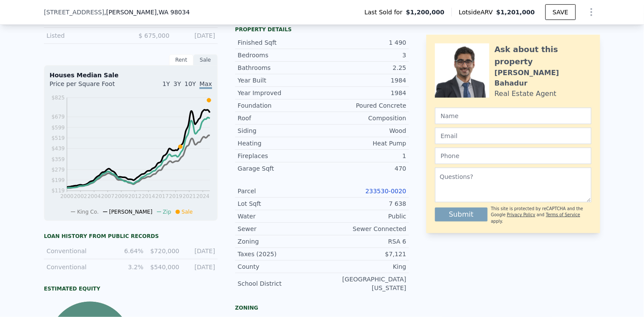 The height and width of the screenshot is (317, 644). I want to click on tspan: 2012, so click(135, 196).